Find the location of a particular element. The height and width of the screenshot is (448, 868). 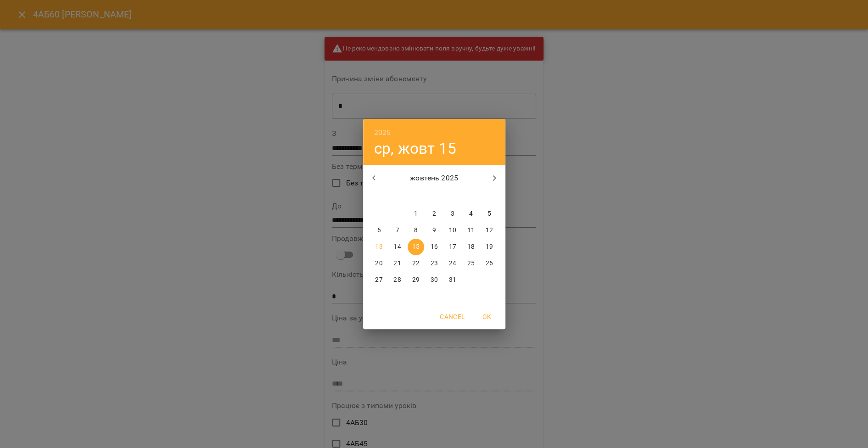

button: 14 is located at coordinates (398, 247).